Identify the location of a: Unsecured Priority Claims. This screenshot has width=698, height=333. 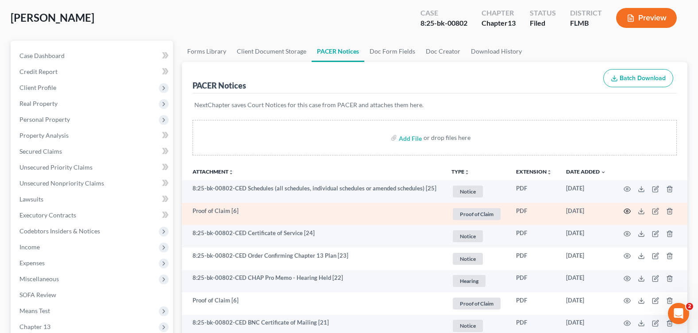
(92, 167).